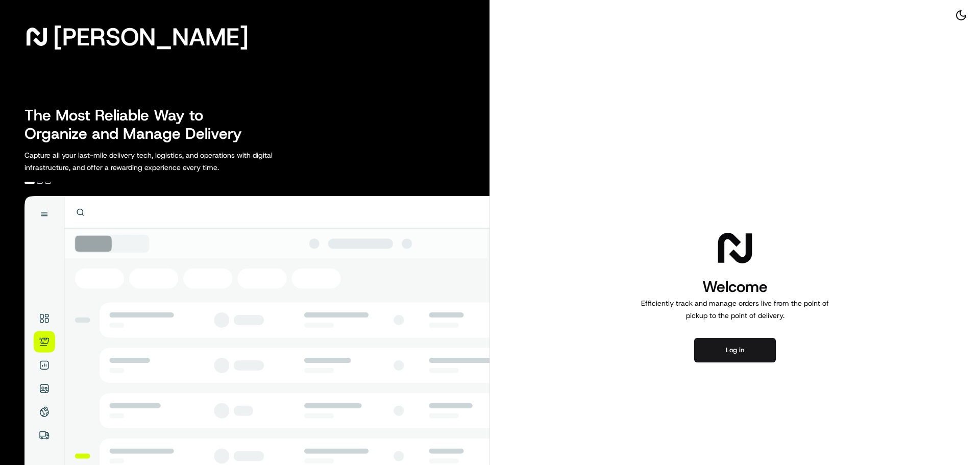 Image resolution: width=980 pixels, height=465 pixels. Describe the element at coordinates (172, 161) in the screenshot. I see `p: Capture all your last-mile delivery tech, logistics, and operations with digital infrastructure, ...` at that location.